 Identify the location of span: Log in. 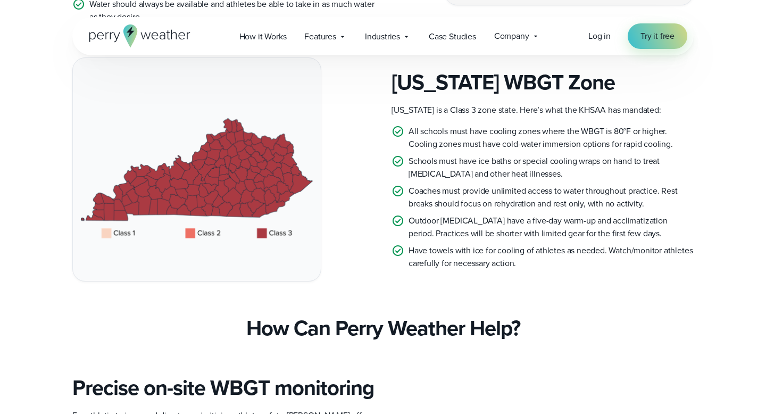
(599, 36).